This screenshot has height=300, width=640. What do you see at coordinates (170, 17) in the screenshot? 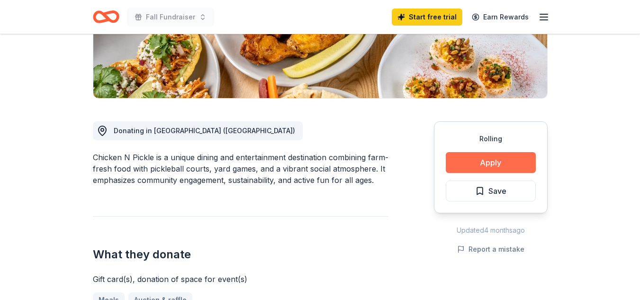
I see `span: Fall Fundraiser` at bounding box center [170, 17].